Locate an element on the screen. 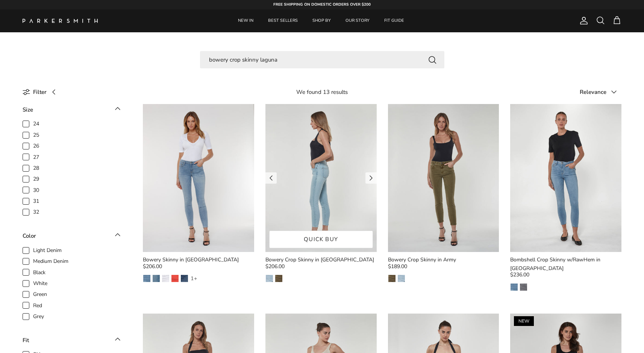  a: 1+ is located at coordinates (199, 278).